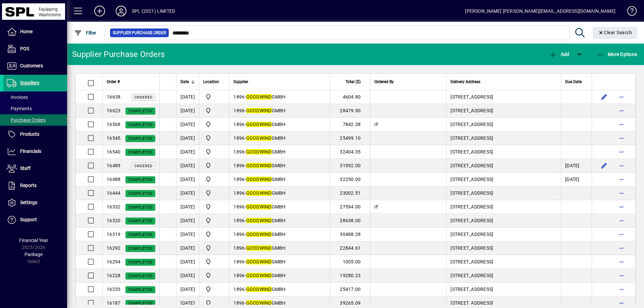 The width and height of the screenshot is (644, 308). I want to click on a: Financials, so click(35, 152).